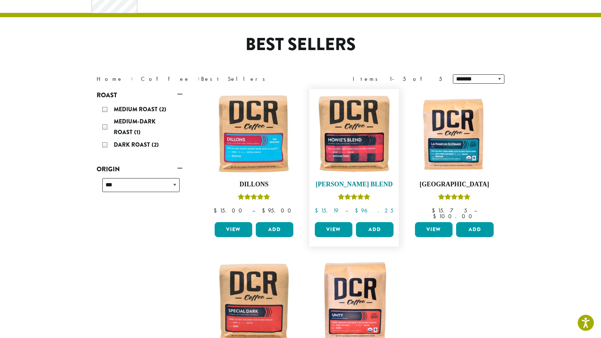  I want to click on img: Howies-Blend-12oz-300x300.jpg, so click(354, 134).